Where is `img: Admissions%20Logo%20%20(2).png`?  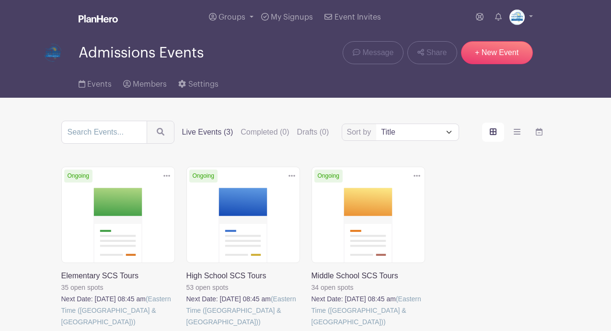 img: Admissions%20Logo%20%20(2).png is located at coordinates (53, 53).